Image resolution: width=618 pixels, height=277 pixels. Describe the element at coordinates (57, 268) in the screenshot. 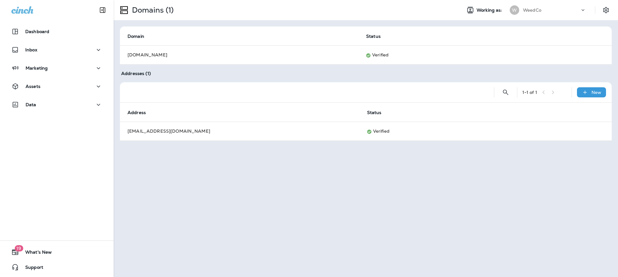

I see `button: Support` at that location.